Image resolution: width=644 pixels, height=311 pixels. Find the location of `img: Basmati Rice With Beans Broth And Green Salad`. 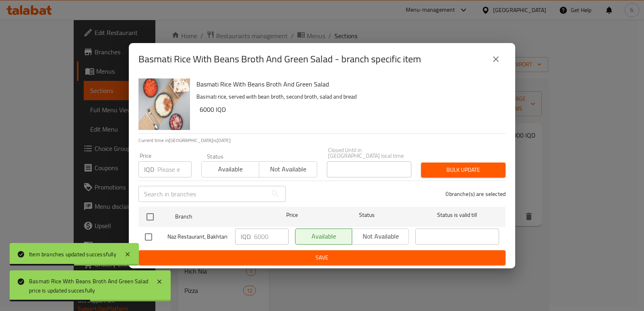

img: Basmati Rice With Beans Broth And Green Salad is located at coordinates (164, 104).